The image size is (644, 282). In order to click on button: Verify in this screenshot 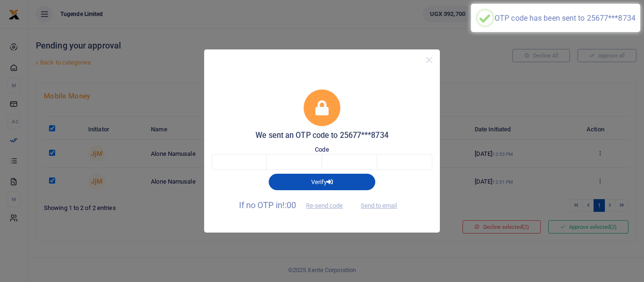, I will do `click(322, 182)`.